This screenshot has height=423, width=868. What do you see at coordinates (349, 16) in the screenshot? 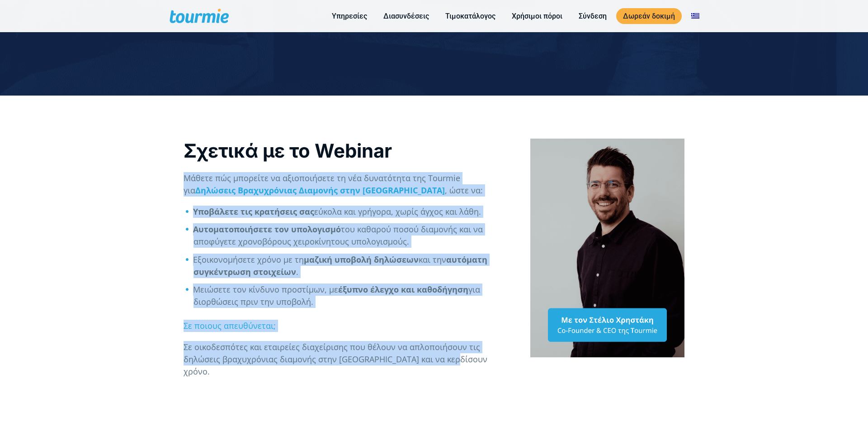
I see `a: Υπηρεσίες` at bounding box center [349, 16].